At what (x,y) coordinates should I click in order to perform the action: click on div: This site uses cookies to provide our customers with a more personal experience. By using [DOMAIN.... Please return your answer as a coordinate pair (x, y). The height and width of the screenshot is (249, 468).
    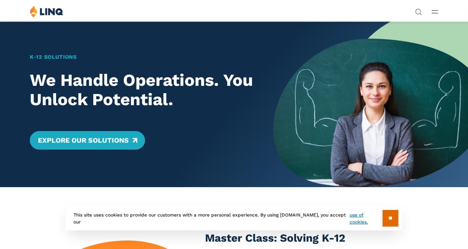
    Looking at the image, I should click on (234, 218).